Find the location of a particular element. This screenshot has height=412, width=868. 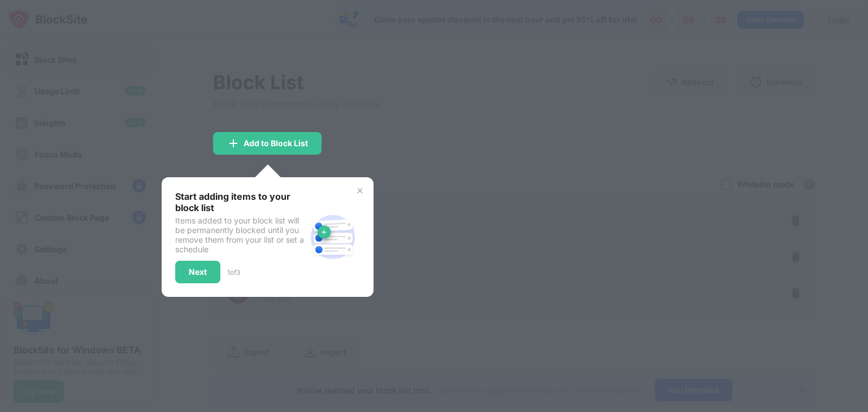

img: x-button.svg is located at coordinates (360, 191).